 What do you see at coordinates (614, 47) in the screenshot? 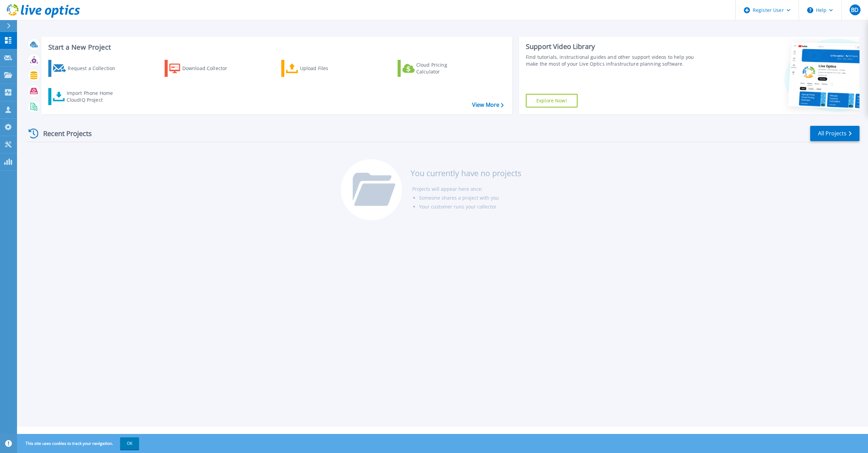
I see `div: Support Video Library` at bounding box center [614, 47].